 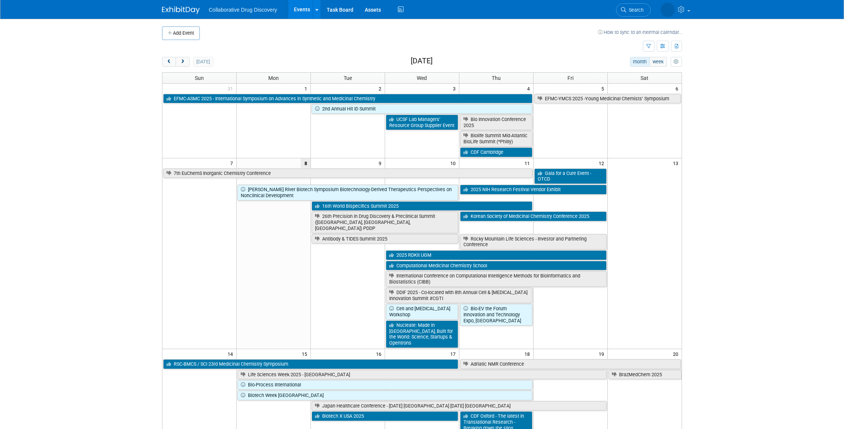 I want to click on a: EFMC-YMCS 2025 -Young Medicinal Chemists’ Symposium, so click(x=607, y=99).